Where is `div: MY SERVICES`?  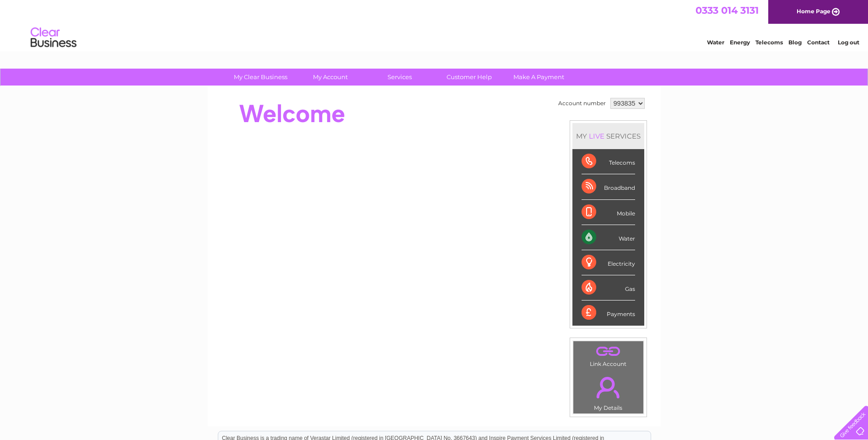 div: MY SERVICES is located at coordinates (608, 136).